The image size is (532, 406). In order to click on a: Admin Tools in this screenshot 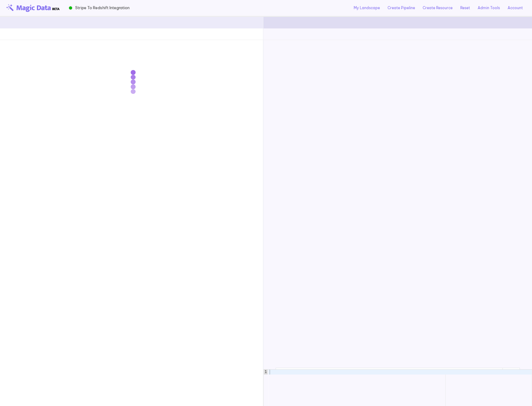, I will do `click(488, 8)`.